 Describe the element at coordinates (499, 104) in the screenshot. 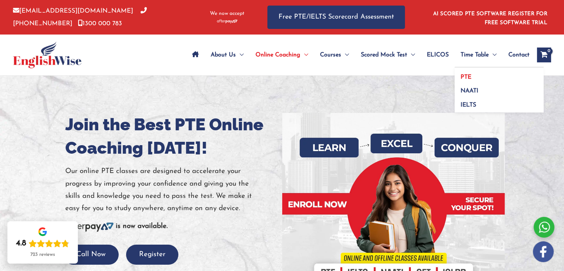

I see `a: IELTS` at that location.